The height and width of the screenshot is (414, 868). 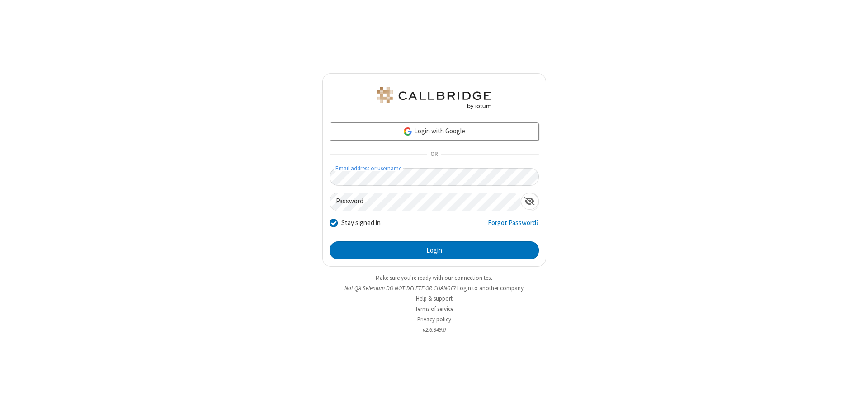 What do you see at coordinates (434, 278) in the screenshot?
I see `a: Make sure you're ready with our connection test` at bounding box center [434, 278].